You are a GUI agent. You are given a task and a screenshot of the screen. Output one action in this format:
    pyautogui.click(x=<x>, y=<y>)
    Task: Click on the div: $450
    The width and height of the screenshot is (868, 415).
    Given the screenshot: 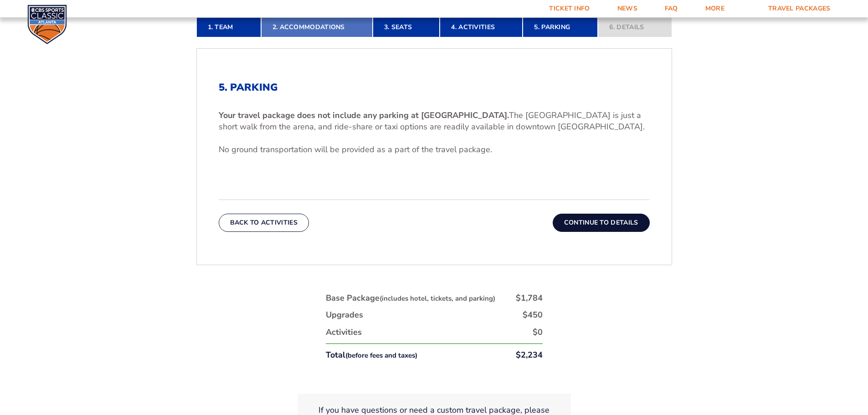 What is the action you would take?
    pyautogui.click(x=533, y=315)
    